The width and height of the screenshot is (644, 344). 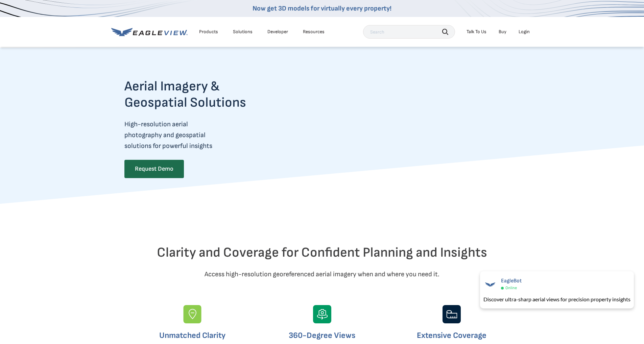 I want to click on h3: 360-Degree Views, so click(x=322, y=335).